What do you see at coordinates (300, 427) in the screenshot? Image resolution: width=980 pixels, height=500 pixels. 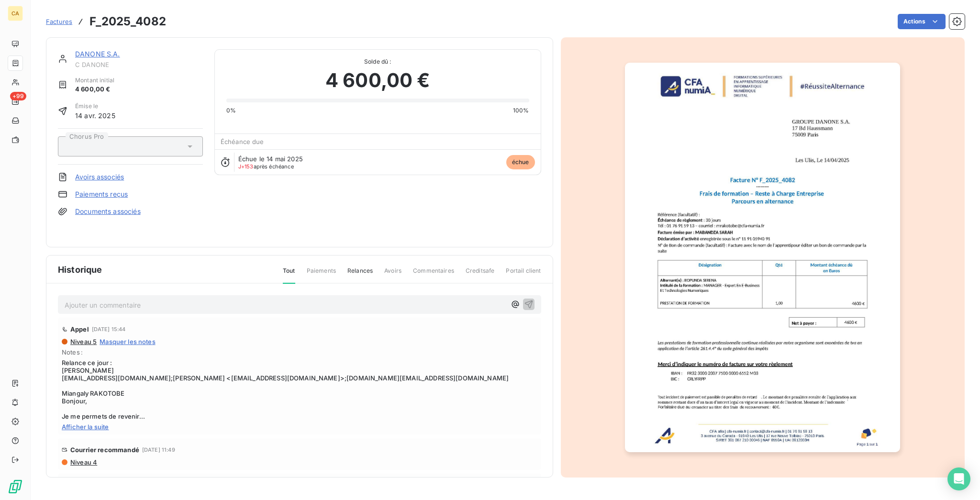 I see `span: Afficher la suite` at bounding box center [300, 427].